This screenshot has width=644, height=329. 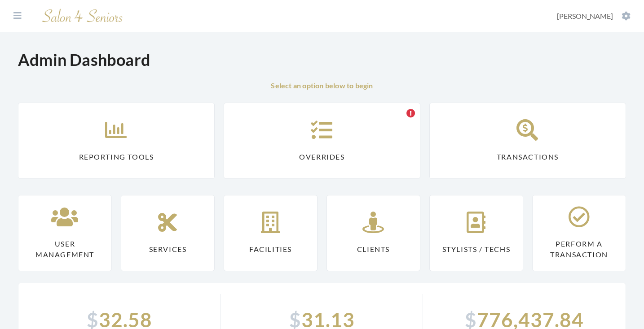 I want to click on a: Reporting Tools, so click(x=116, y=141).